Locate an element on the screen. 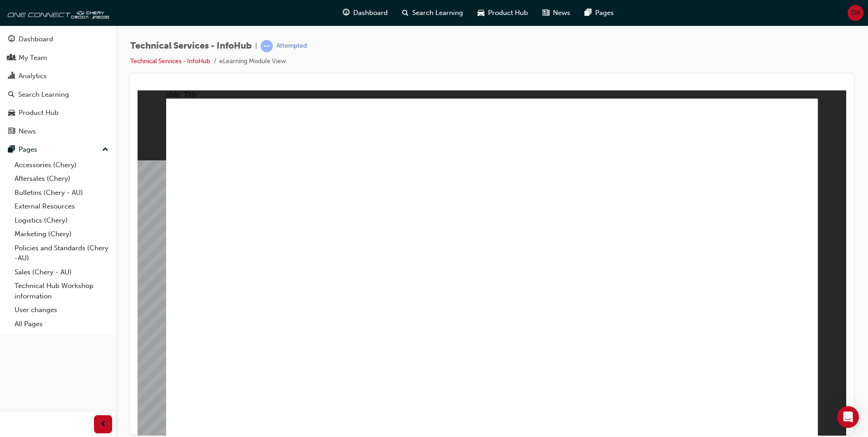 This screenshot has height=437, width=868. span: Search Learning is located at coordinates (437, 12).